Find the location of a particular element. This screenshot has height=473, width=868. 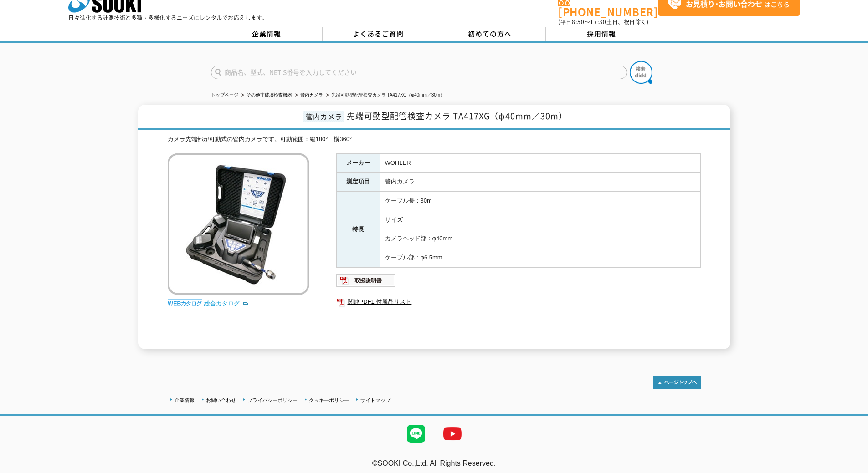

a: クッキーポリシー is located at coordinates (329, 400).